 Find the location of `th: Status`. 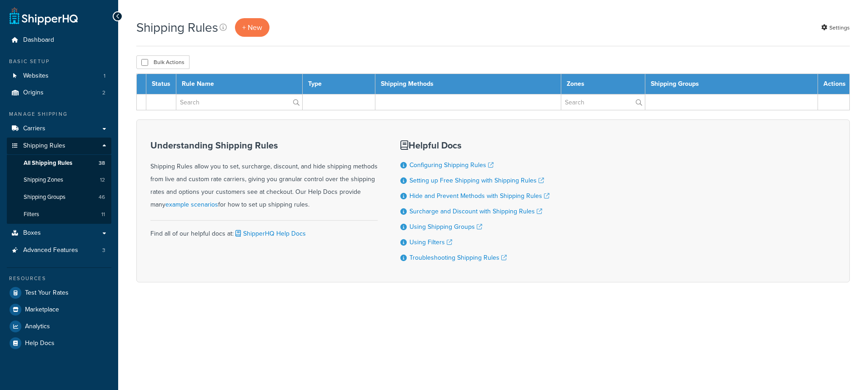

th: Status is located at coordinates (161, 84).